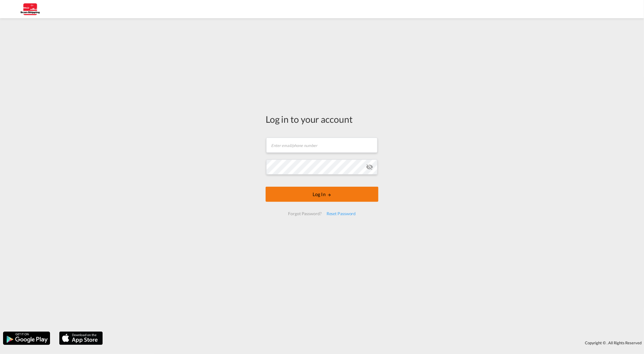 The width and height of the screenshot is (644, 354). What do you see at coordinates (27, 338) in the screenshot?
I see `img: google.png` at bounding box center [27, 338].